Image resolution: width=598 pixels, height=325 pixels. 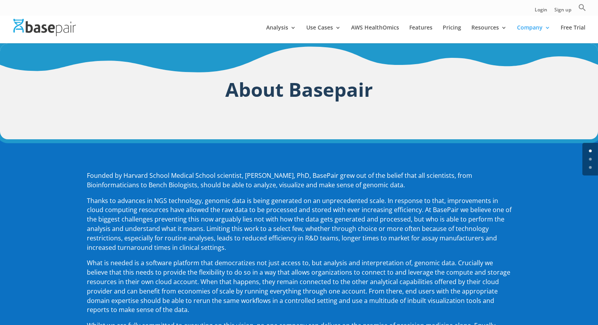 What do you see at coordinates (489, 34) in the screenshot?
I see `a: Resources` at bounding box center [489, 34].